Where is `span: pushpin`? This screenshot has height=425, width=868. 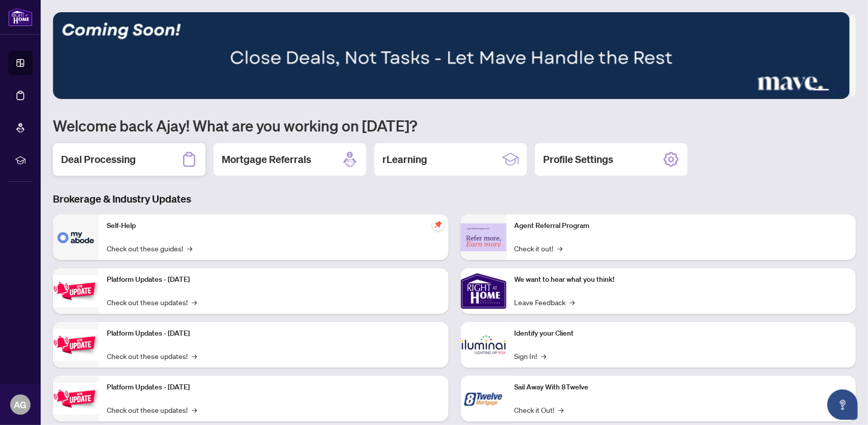
span: pushpin is located at coordinates (438, 224).